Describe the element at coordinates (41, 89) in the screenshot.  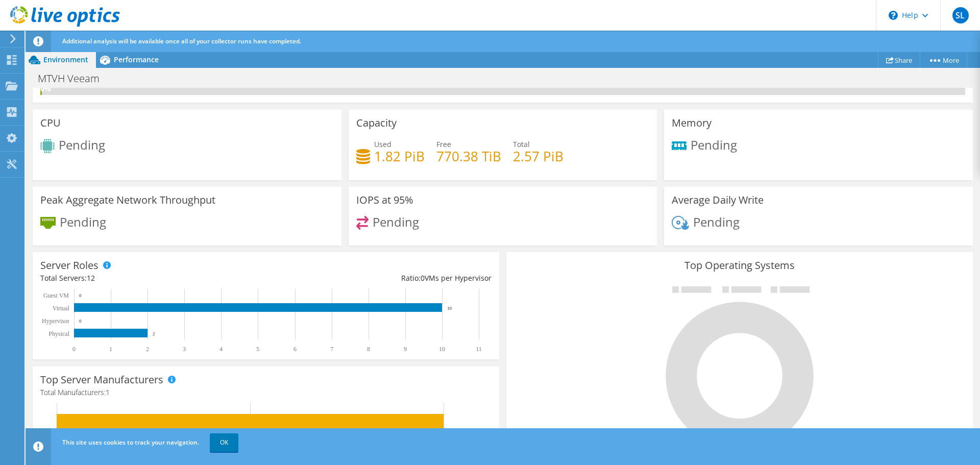
I see `div: 0%` at that location.